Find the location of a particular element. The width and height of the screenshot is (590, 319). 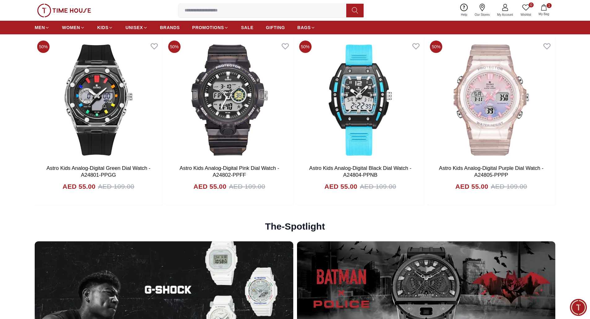

img: Astro Kids Analog-Digital Black Dial Watch - A24804-PPNB is located at coordinates (361, 100).